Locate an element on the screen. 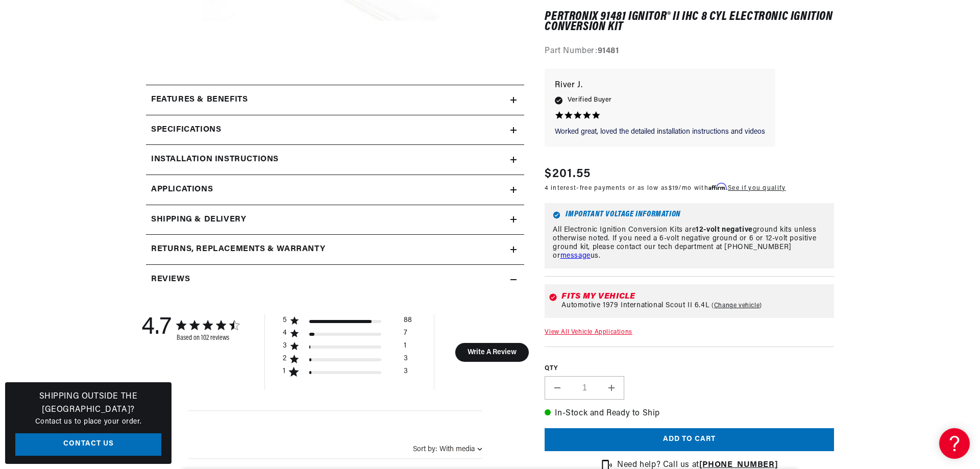  p: 4 interest-free payments or as low as /mo with . is located at coordinates (665, 188).